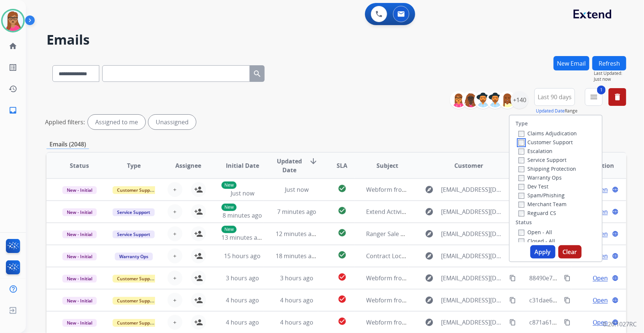  I want to click on div: +140, so click(520, 100).